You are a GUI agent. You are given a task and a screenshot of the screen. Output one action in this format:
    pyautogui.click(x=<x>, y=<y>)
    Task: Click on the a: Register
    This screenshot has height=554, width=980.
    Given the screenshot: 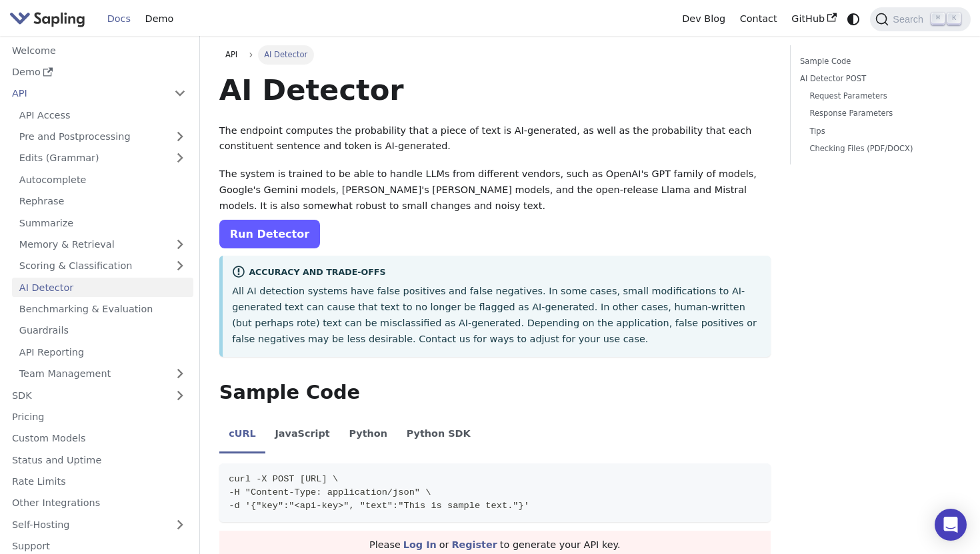 What is the action you would take?
    pyautogui.click(x=474, y=545)
    